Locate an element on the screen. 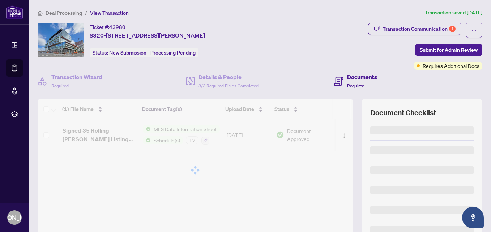 The width and height of the screenshot is (491, 232). h4: Details & People is located at coordinates (229, 77).